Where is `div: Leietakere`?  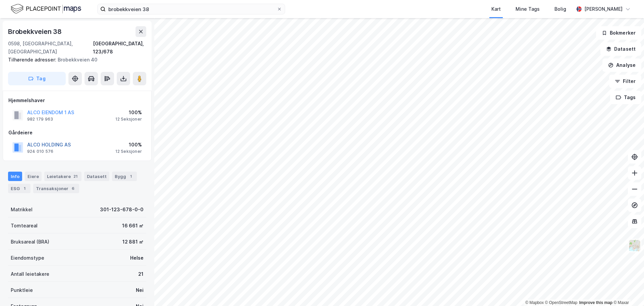
div: Leietakere is located at coordinates (63, 176).